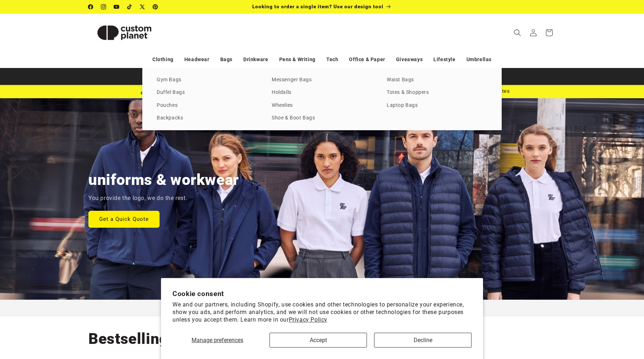  What do you see at coordinates (367, 59) in the screenshot?
I see `a: Office & Paper` at bounding box center [367, 59].